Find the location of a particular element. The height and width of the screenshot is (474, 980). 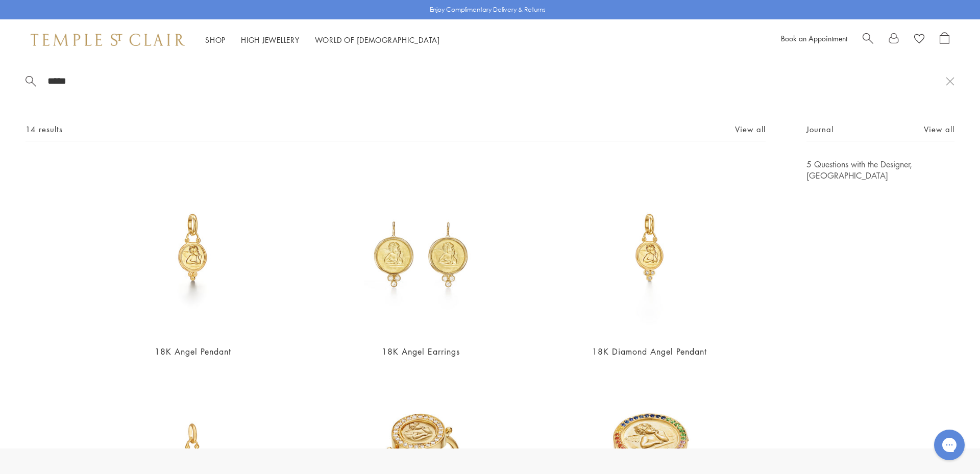

span: Journal is located at coordinates (820, 129).